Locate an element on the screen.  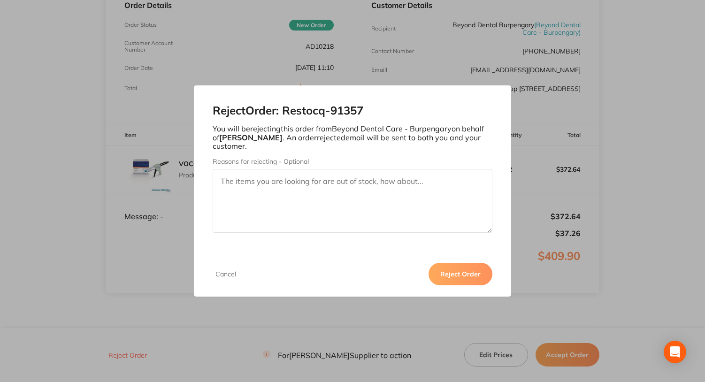
button: Reject Order is located at coordinates (460, 274).